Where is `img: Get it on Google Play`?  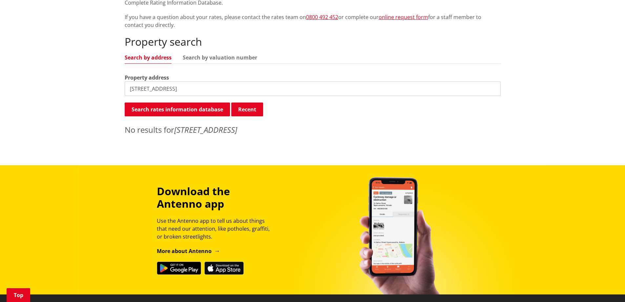 img: Get it on Google Play is located at coordinates (179, 268).